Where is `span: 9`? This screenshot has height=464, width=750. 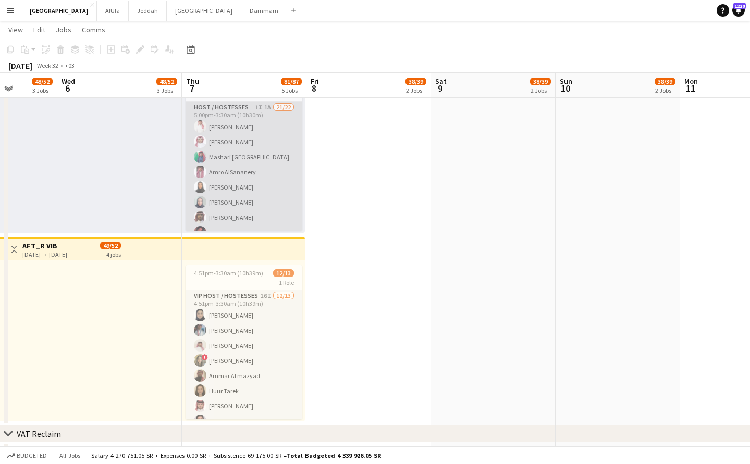
span: 9 is located at coordinates (440, 88).